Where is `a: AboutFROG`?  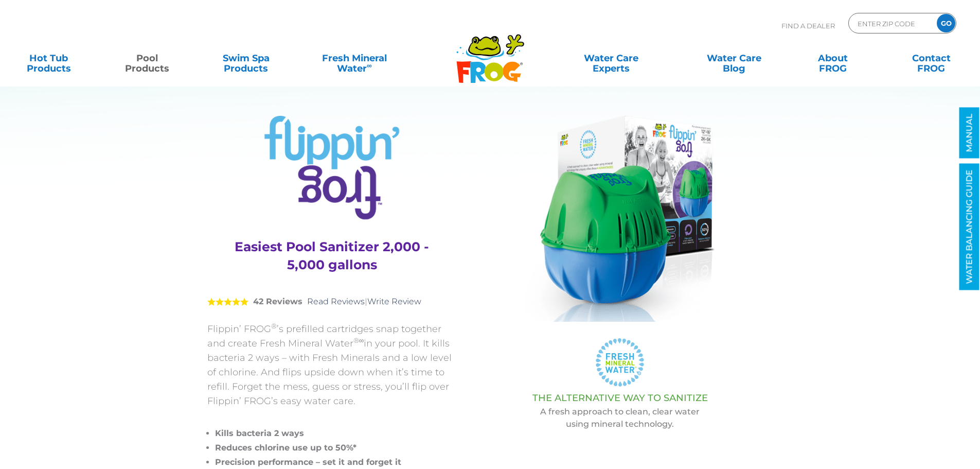 a: AboutFROG is located at coordinates (832, 58).